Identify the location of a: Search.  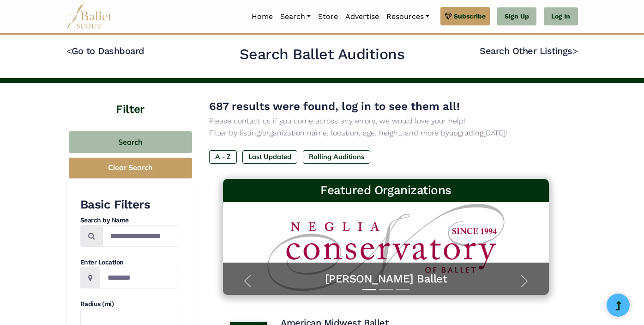
(296, 16).